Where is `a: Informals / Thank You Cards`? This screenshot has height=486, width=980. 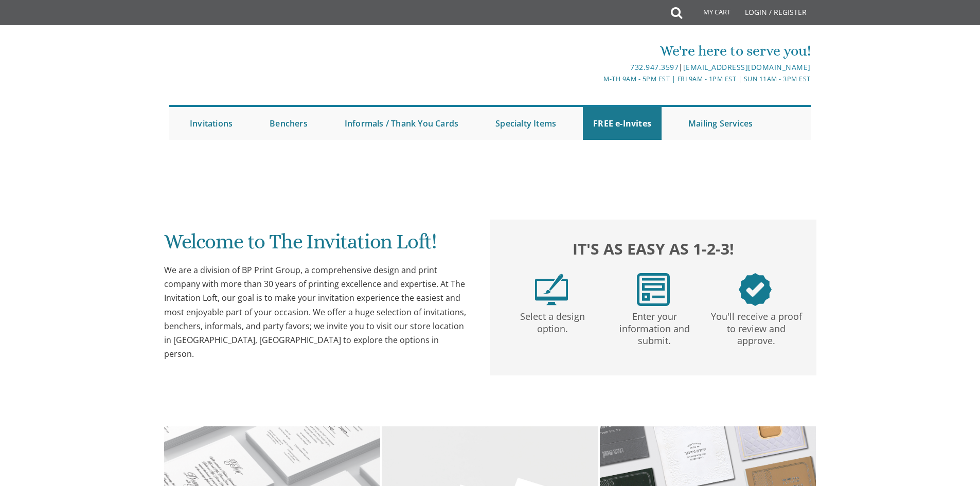 a: Informals / Thank You Cards is located at coordinates (401, 123).